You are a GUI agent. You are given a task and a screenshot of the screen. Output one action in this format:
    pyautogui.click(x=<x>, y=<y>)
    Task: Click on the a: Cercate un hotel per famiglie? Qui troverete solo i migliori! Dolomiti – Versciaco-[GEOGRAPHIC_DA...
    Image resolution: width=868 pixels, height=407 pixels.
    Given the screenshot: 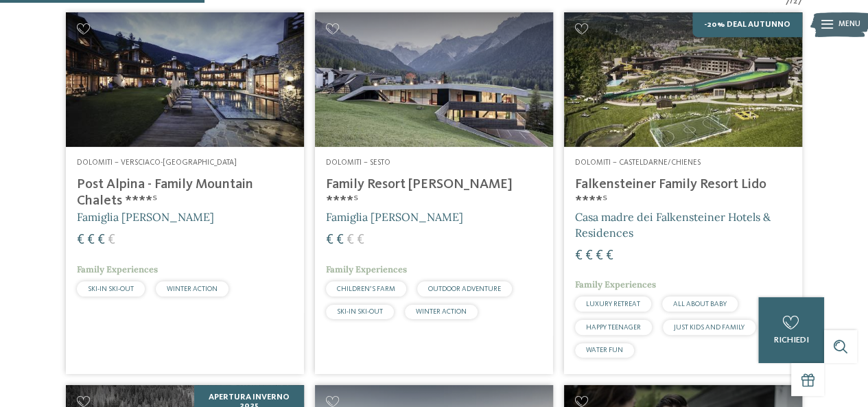 What is the action you would take?
    pyautogui.click(x=185, y=193)
    